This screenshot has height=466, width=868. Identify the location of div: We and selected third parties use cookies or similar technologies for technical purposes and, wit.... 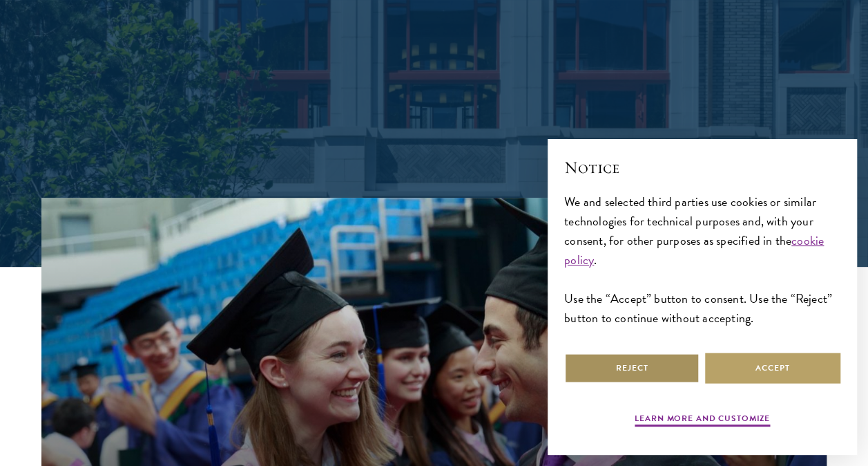
(702, 260).